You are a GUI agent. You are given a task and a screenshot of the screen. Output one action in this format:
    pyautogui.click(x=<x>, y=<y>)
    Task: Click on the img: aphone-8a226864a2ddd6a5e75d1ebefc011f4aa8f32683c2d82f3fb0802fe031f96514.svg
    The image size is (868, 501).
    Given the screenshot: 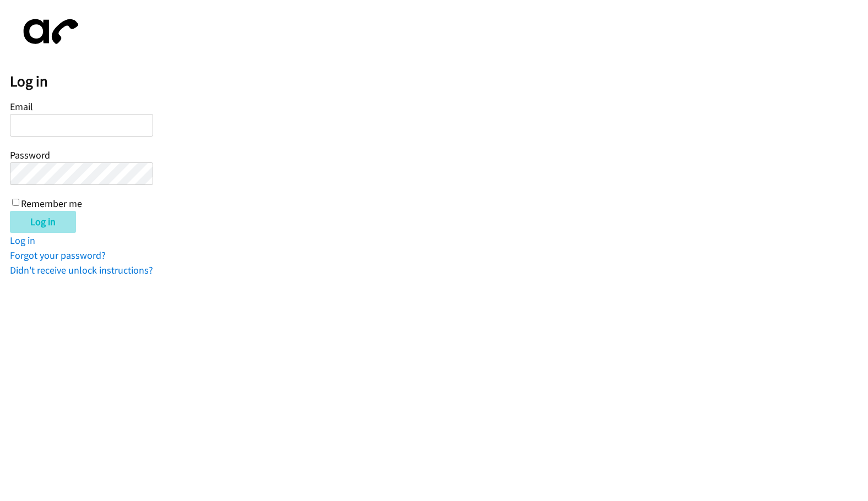 What is the action you would take?
    pyautogui.click(x=48, y=32)
    